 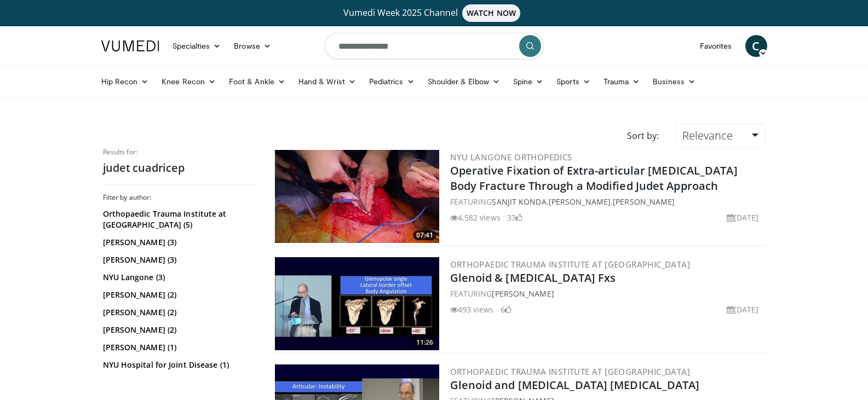 I want to click on a: Browse, so click(x=253, y=46).